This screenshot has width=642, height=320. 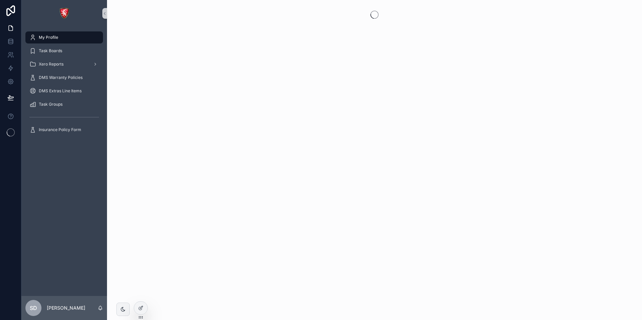 I want to click on a: My Profile, so click(x=64, y=37).